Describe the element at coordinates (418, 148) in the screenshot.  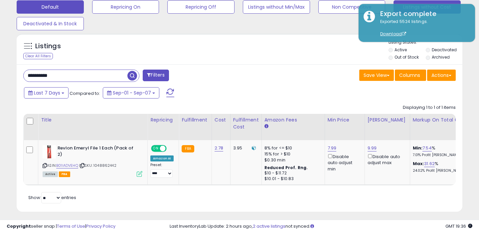
I see `b: Min:` at that location.